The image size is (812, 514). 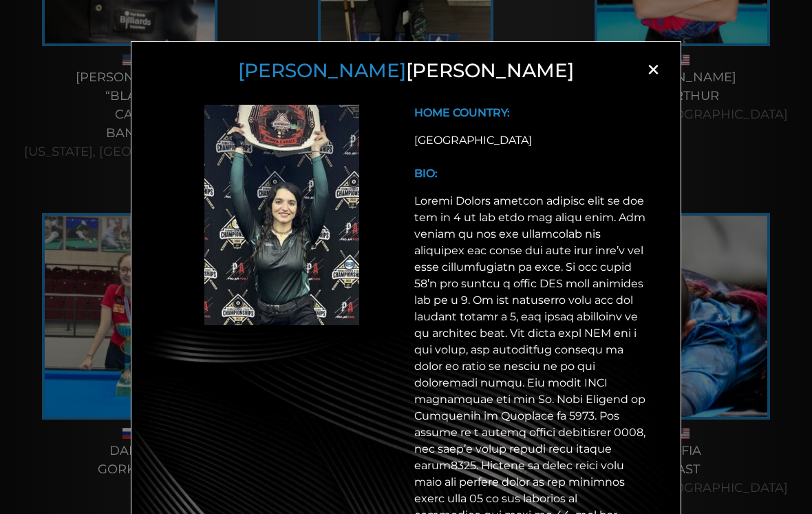 I want to click on b: BIO:, so click(x=426, y=173).